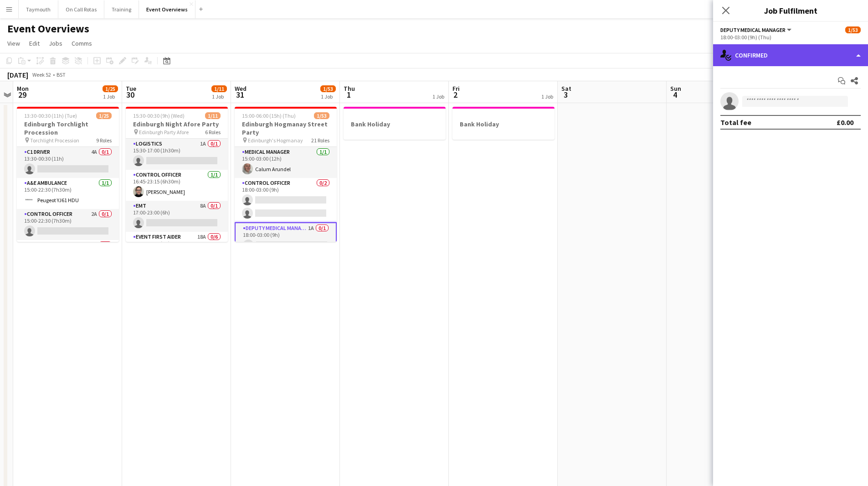 This screenshot has height=486, width=868. I want to click on span: Wed, so click(241, 89).